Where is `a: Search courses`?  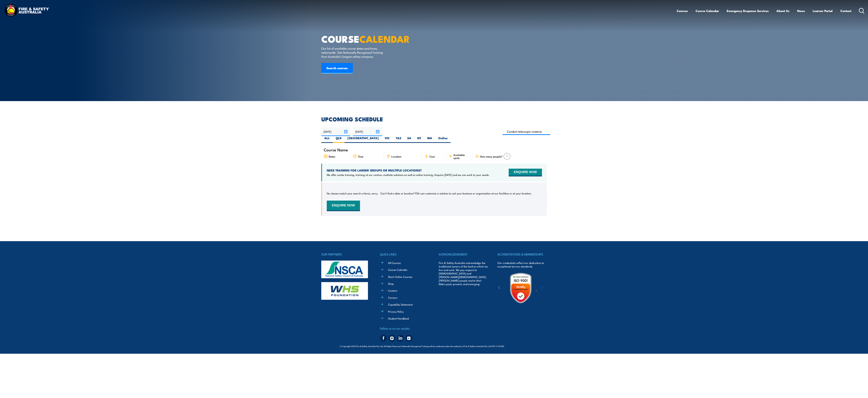
a: Search courses is located at coordinates (337, 68).